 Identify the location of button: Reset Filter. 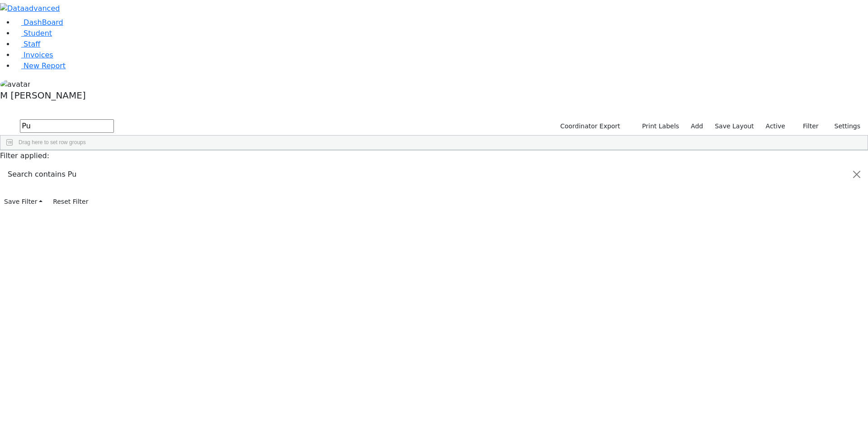
(70, 202).